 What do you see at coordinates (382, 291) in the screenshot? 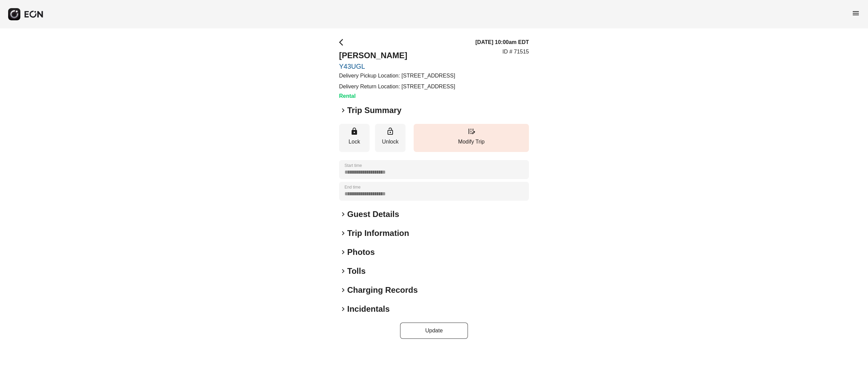
I see `h2: Charging Records` at bounding box center [382, 291].